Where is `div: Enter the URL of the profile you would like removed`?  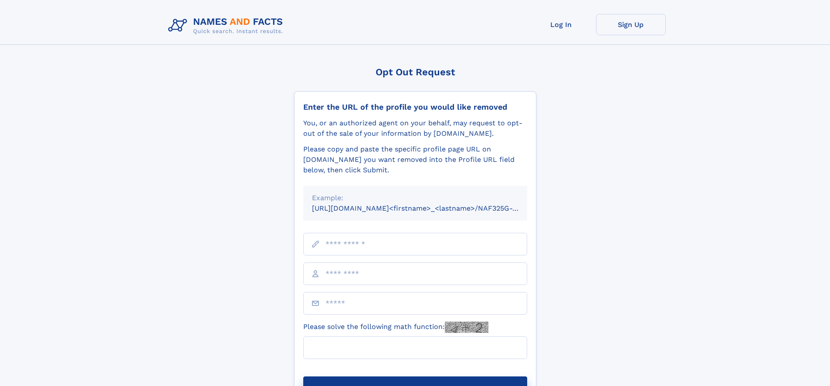
div: Enter the URL of the profile you would like removed is located at coordinates (415, 107).